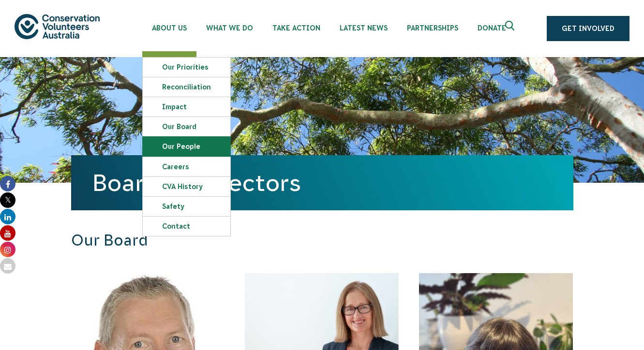 The height and width of the screenshot is (350, 644). I want to click on img: logo.svg, so click(57, 26).